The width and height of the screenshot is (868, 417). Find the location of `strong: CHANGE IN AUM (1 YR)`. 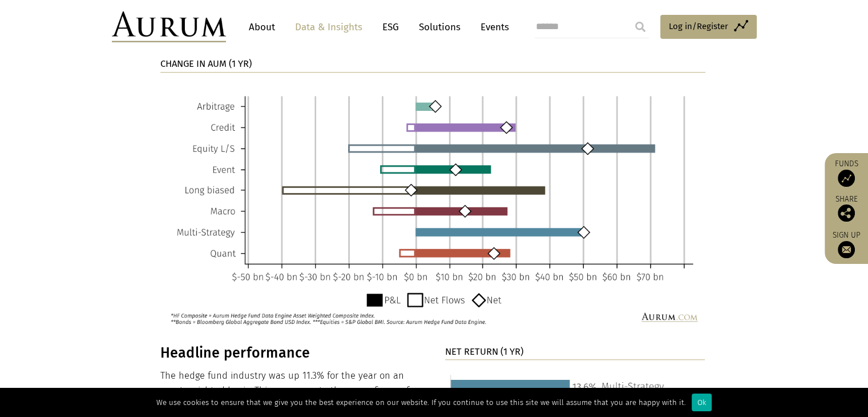

strong: CHANGE IN AUM (1 YR) is located at coordinates (206, 63).